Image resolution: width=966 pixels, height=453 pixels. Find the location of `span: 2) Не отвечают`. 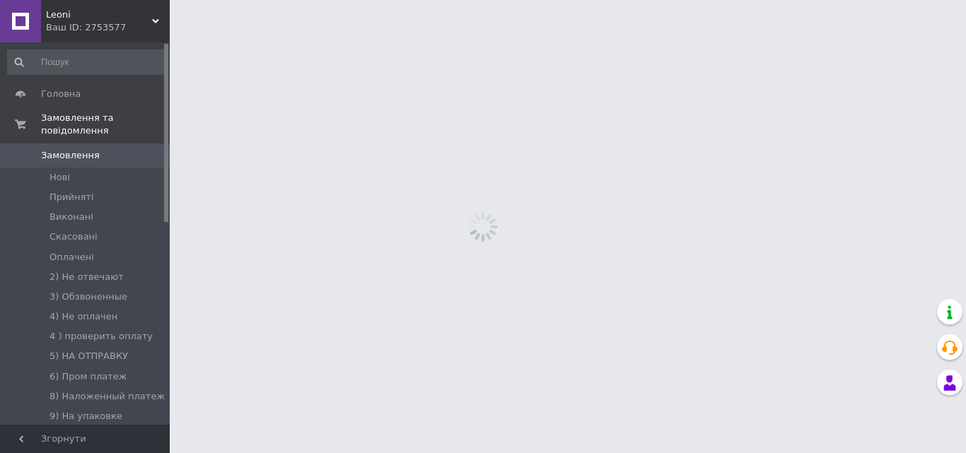

span: 2) Не отвечают is located at coordinates (86, 277).